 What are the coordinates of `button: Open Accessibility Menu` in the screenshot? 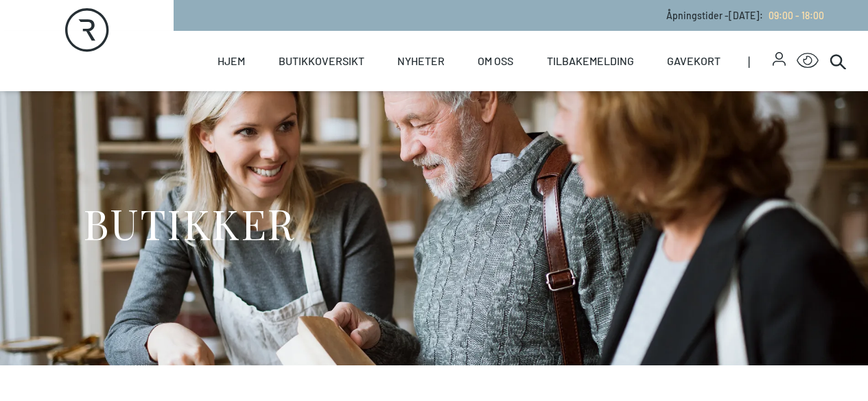 It's located at (808, 61).